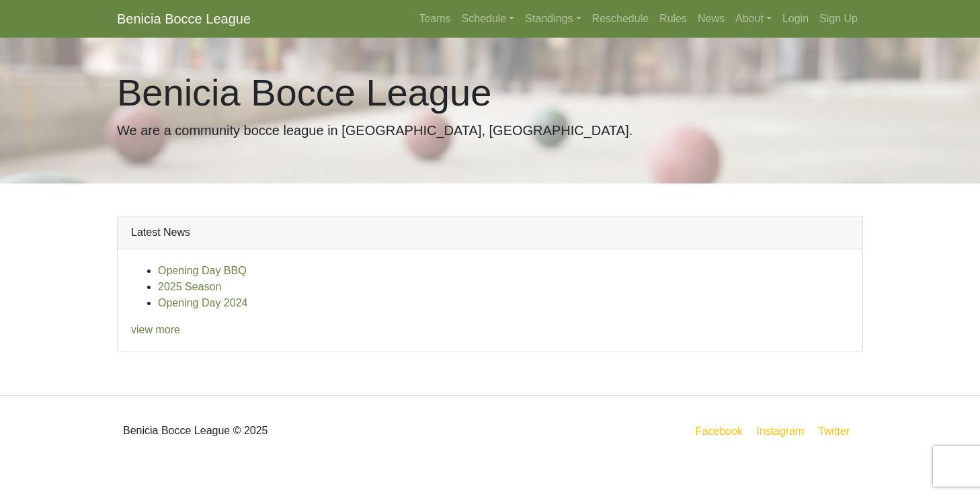  I want to click on div: Benicia Bocce League © 2025, so click(299, 431).